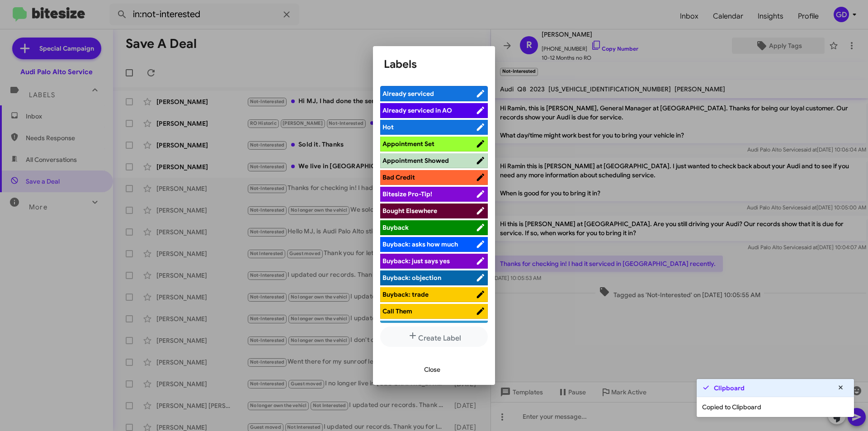  What do you see at coordinates (410, 211) in the screenshot?
I see `span: Bought Elsewhere` at bounding box center [410, 211].